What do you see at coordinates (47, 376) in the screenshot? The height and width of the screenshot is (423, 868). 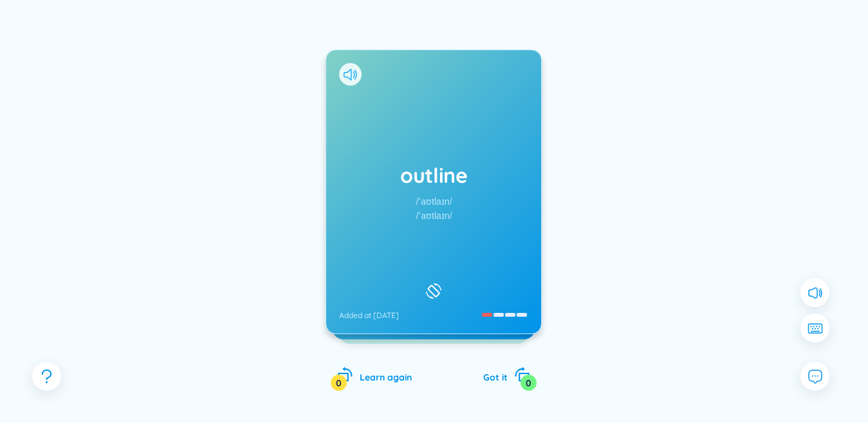 I see `span: question` at bounding box center [47, 376].